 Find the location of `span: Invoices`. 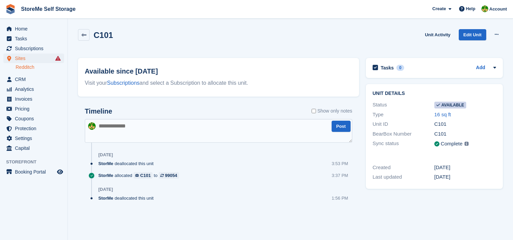

span: Invoices is located at coordinates (35, 99).